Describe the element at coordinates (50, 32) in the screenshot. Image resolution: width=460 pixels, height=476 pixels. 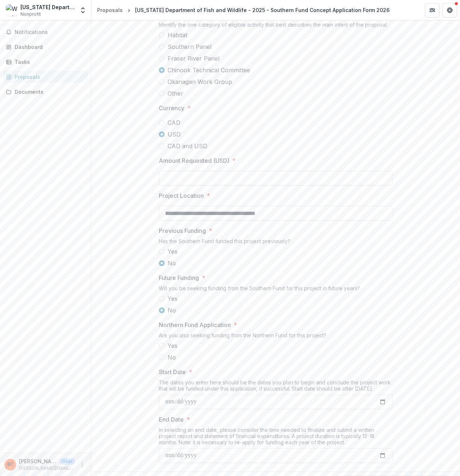
I see `span: Notifications` at that location.